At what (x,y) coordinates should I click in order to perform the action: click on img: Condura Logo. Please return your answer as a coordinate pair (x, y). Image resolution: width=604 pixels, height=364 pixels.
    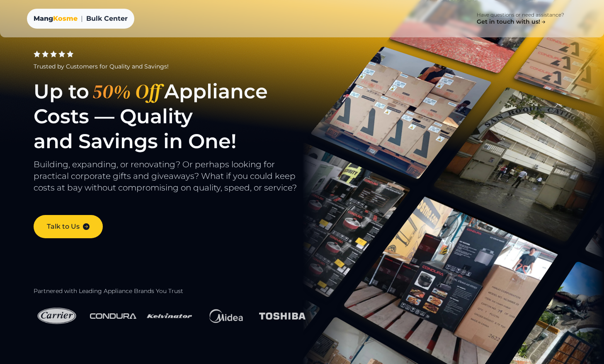
    Looking at the image, I should click on (113, 316).